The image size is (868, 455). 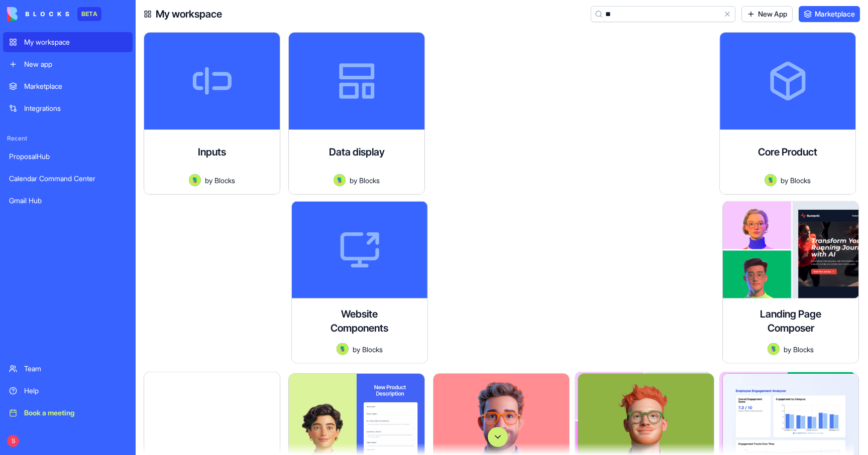 I want to click on div: Calendar Command Center, so click(x=68, y=179).